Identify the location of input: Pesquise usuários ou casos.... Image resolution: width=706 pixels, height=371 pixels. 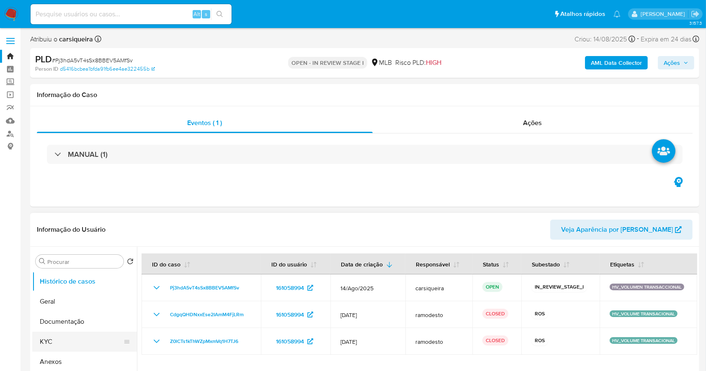
(131, 14).